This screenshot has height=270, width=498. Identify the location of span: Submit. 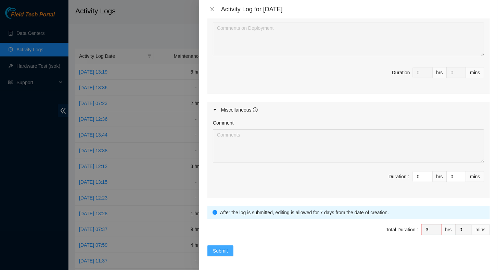
(220, 251).